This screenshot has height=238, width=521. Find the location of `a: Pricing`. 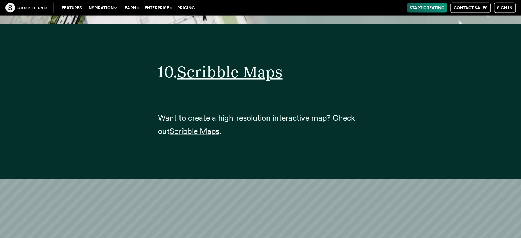

a: Pricing is located at coordinates (186, 8).